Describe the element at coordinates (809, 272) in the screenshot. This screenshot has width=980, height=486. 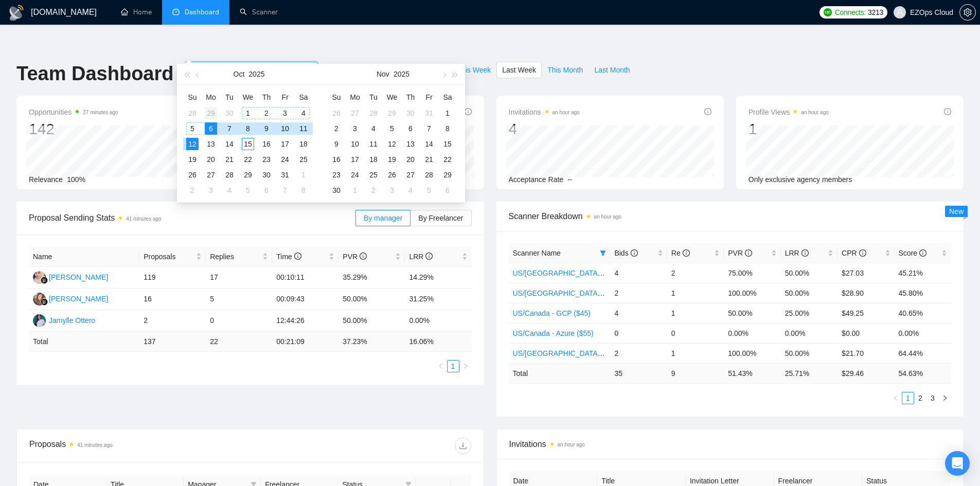
I see `td: 50.00%` at that location.